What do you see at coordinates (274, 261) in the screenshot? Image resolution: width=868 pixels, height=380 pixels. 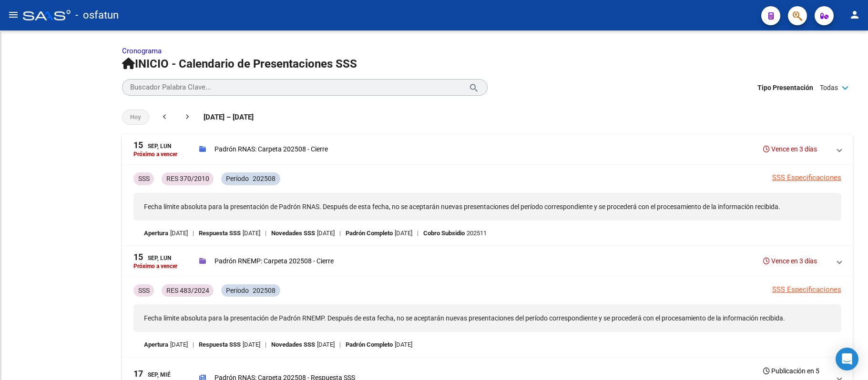 I see `p: Padrón RNEMP: Carpeta 202508 - Cierre` at bounding box center [274, 261].